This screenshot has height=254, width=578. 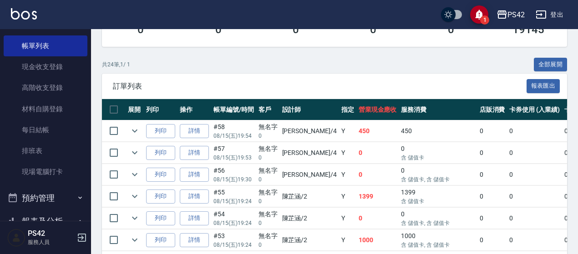 What do you see at coordinates (45, 88) in the screenshot?
I see `a: 高階收支登錄` at bounding box center [45, 88].